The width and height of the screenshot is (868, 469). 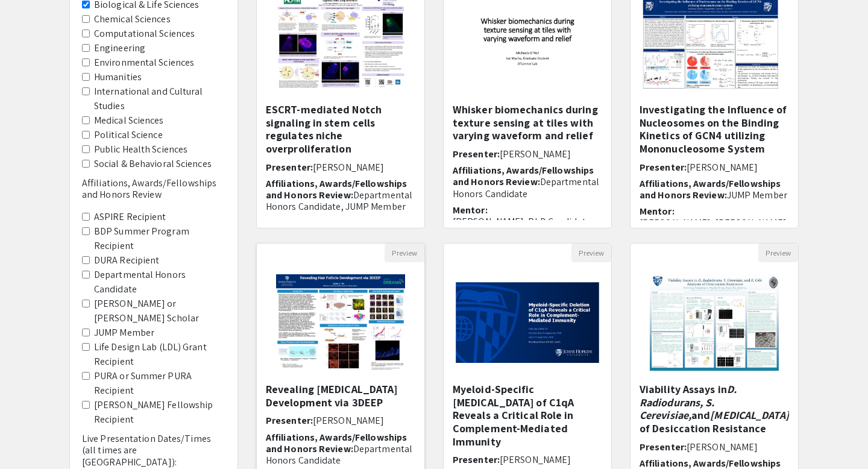 I want to click on h5: Investigating the Influence of Nucleosomes on the Binding Kinetics of GCN4 utilizing Mononucleoso..., so click(x=714, y=129).